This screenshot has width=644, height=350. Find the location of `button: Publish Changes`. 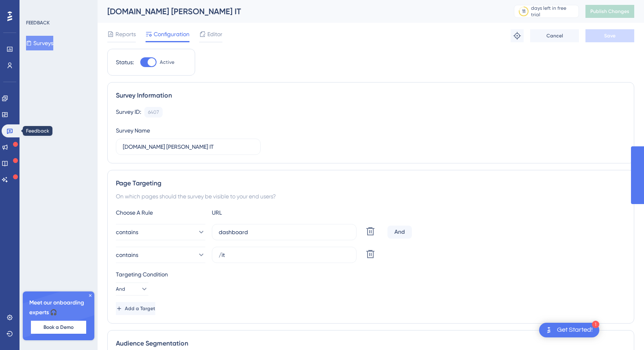

button: Publish Changes is located at coordinates (610, 11).